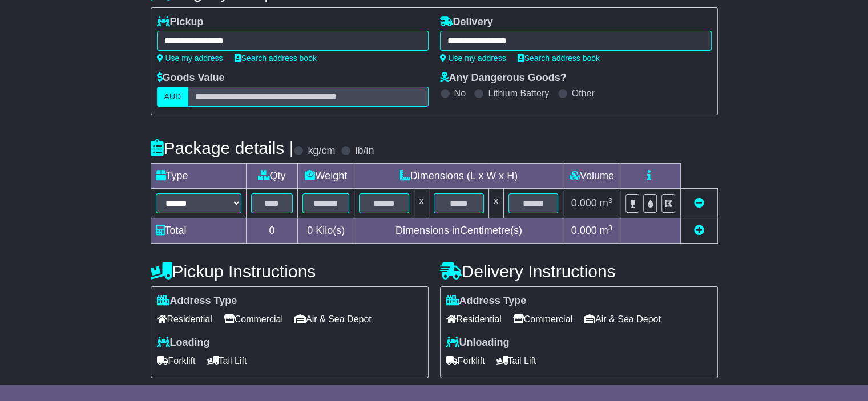  I want to click on label: kg/cm, so click(321, 151).